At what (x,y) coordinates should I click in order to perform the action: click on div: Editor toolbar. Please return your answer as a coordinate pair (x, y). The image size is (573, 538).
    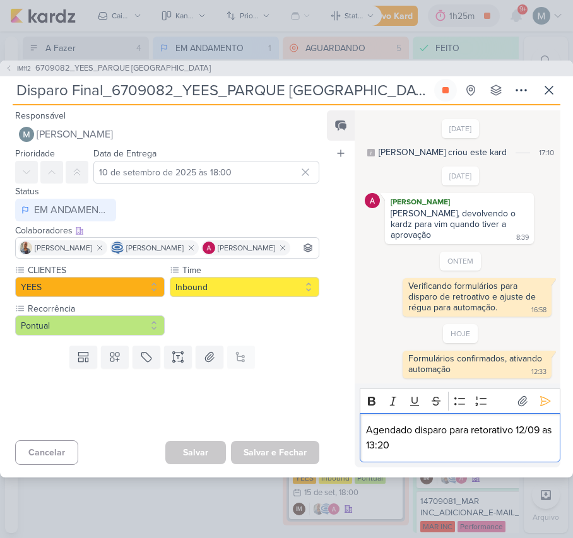
    Looking at the image, I should click on (460, 401).